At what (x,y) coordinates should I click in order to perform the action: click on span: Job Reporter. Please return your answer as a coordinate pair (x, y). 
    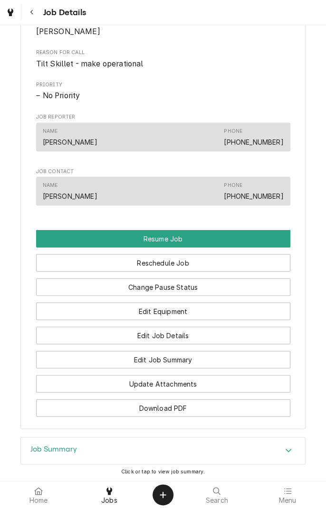
    Looking at the image, I should click on (163, 117).